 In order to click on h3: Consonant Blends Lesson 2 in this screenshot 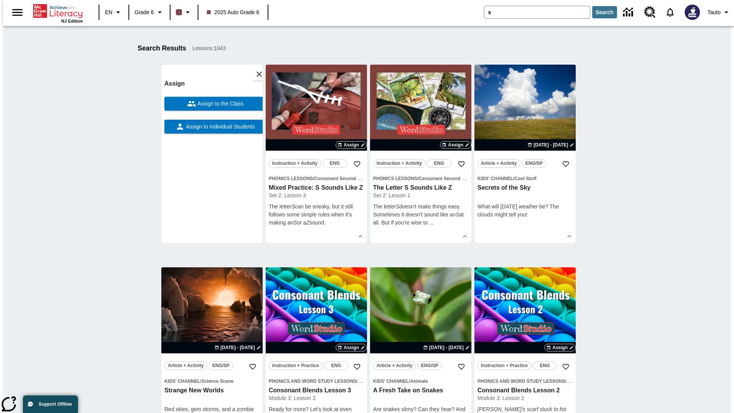, I will do `click(525, 390)`.